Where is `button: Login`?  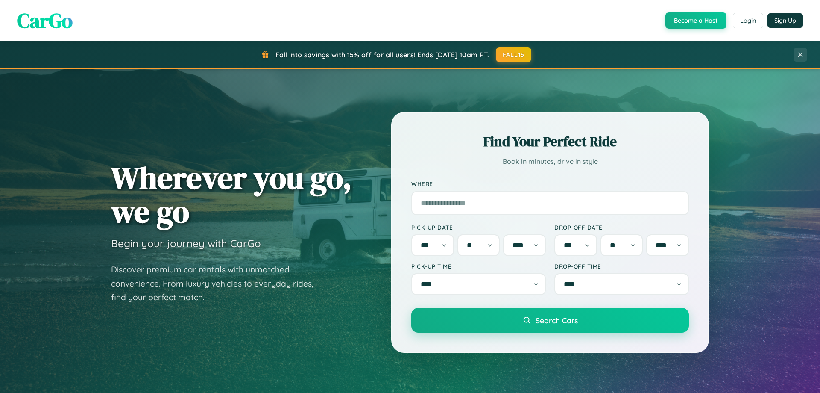
button: Login is located at coordinates (748, 21).